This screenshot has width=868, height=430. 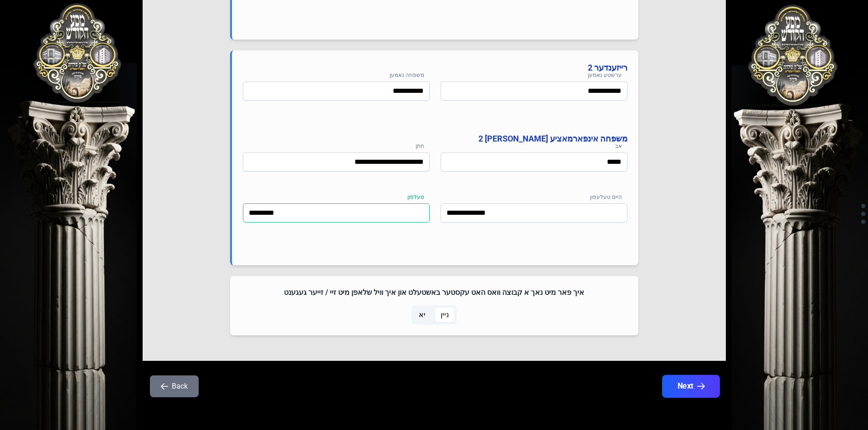 What do you see at coordinates (434, 293) in the screenshot?
I see `h4: איך פאר מיט נאך א קבוצה וואס האט עקסטער באשטעלט און איך וויל שלאפן מיט זיי / זייער געגענט` at bounding box center [434, 293].